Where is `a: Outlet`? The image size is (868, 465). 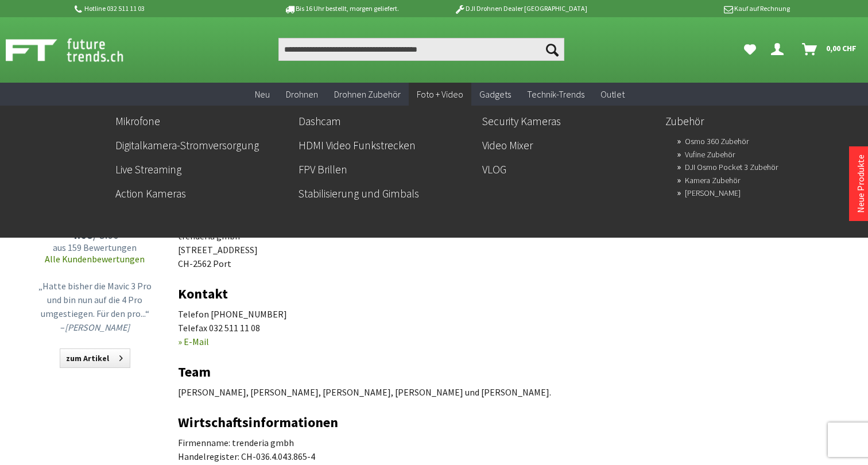
a: Outlet is located at coordinates (613, 94).